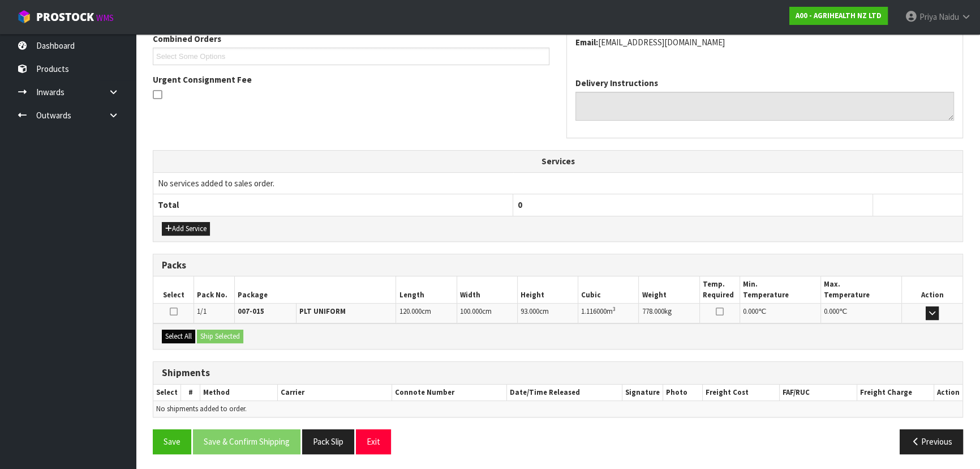 The height and width of the screenshot is (469, 980). What do you see at coordinates (720, 290) in the screenshot?
I see `th: Temp. Required` at bounding box center [720, 290].